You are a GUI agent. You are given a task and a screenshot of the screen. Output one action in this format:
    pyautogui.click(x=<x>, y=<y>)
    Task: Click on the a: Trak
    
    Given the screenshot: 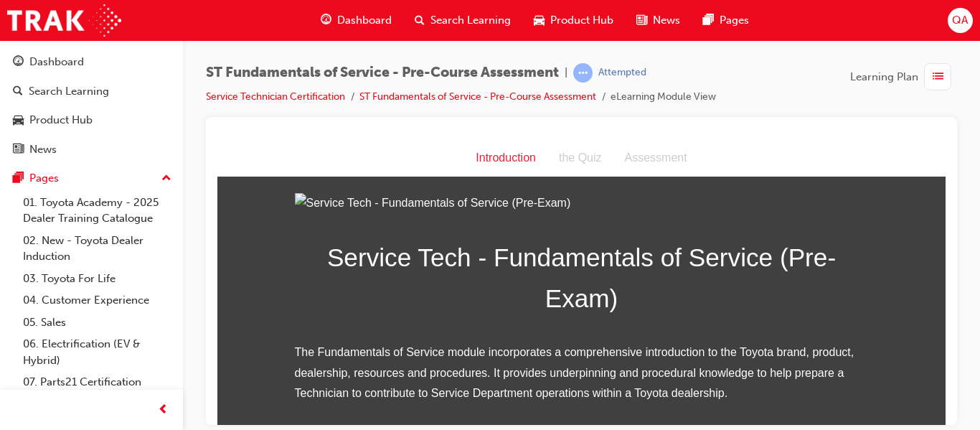 What is the action you would take?
    pyautogui.click(x=64, y=20)
    